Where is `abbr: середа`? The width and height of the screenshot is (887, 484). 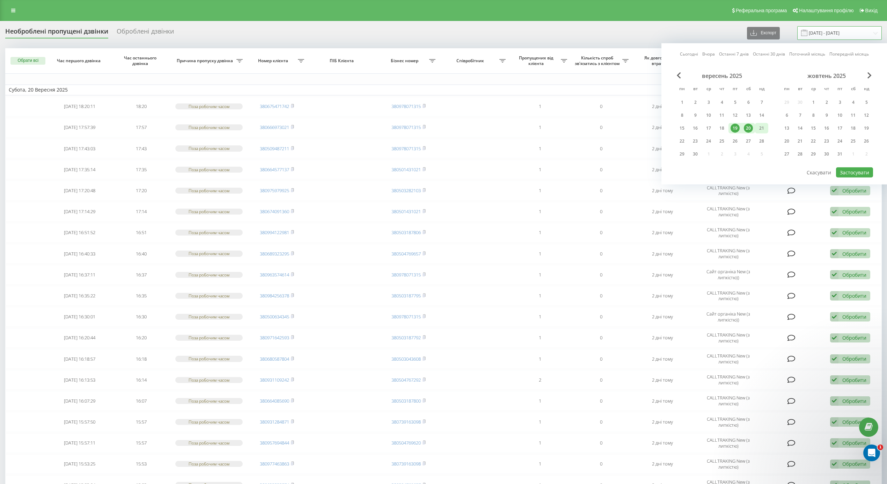
abbr: середа is located at coordinates (814, 89).